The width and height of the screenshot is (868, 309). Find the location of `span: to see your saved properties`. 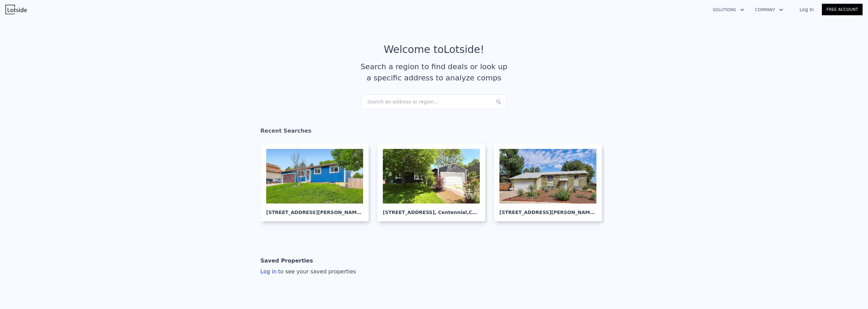

span: to see your saved properties is located at coordinates (316, 271).